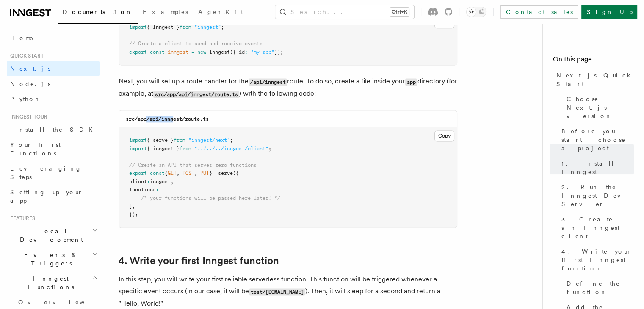 The width and height of the screenshot is (644, 309). Describe the element at coordinates (172, 173) in the screenshot. I see `span: GET` at that location.